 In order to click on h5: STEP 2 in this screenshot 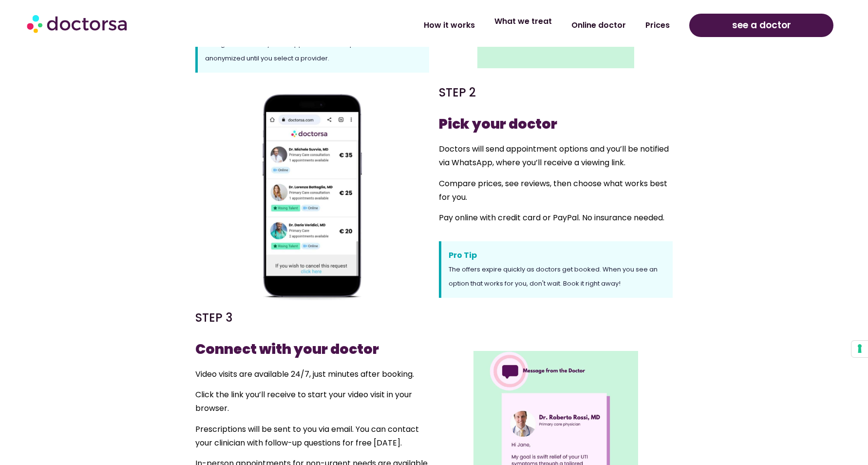, I will do `click(555, 92)`.